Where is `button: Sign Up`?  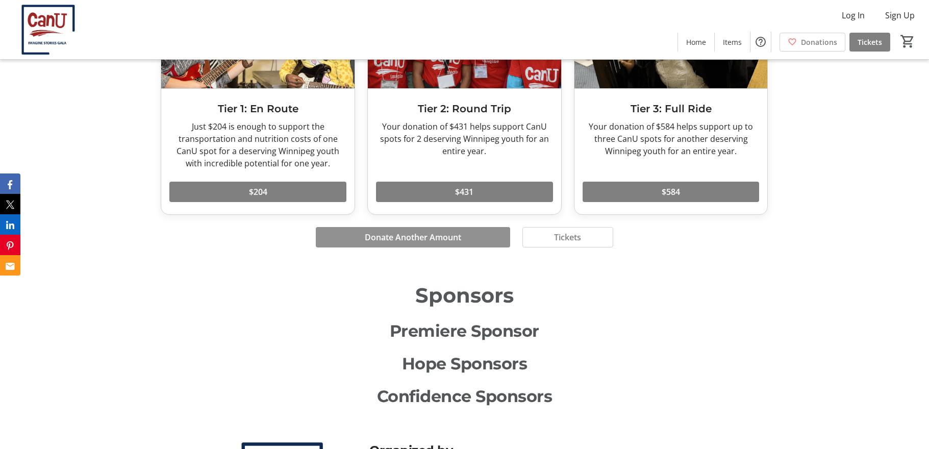
button: Sign Up is located at coordinates (900, 15).